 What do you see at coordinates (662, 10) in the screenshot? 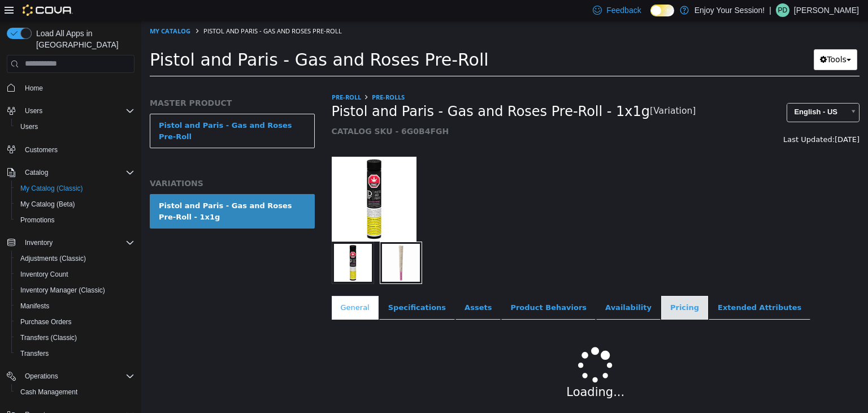
I see `input: Dark Mode` at bounding box center [662, 10].